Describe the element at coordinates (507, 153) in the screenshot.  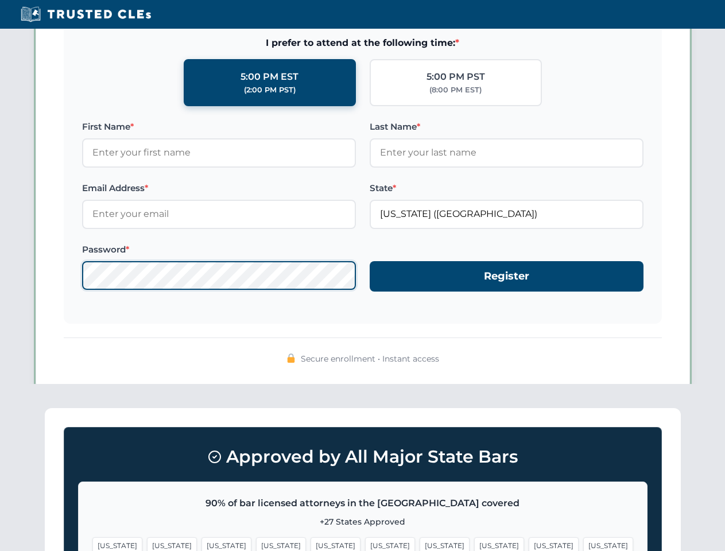
I see `input: Enter your last name` at that location.